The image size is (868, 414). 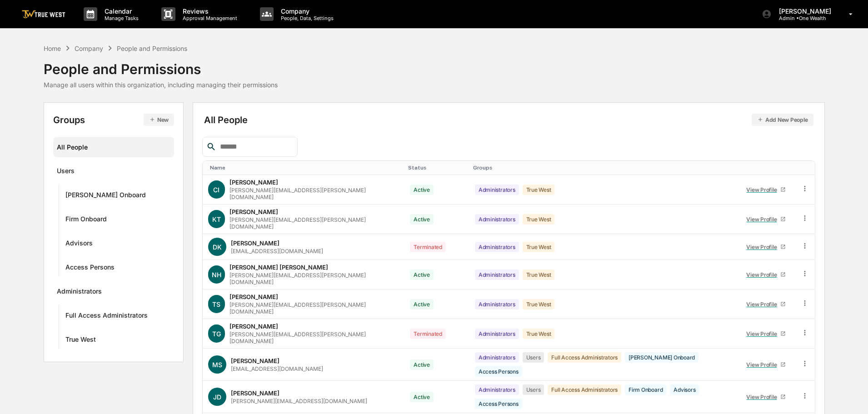 What do you see at coordinates (161, 84) in the screenshot?
I see `div: Manage all users within this organization, including managing their permissions` at bounding box center [161, 84].